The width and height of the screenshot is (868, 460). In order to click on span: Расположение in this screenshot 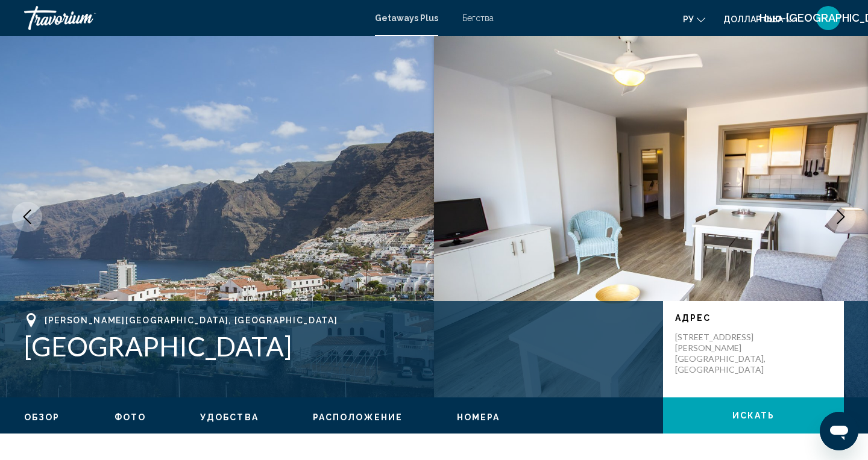, I will do `click(357, 417)`.